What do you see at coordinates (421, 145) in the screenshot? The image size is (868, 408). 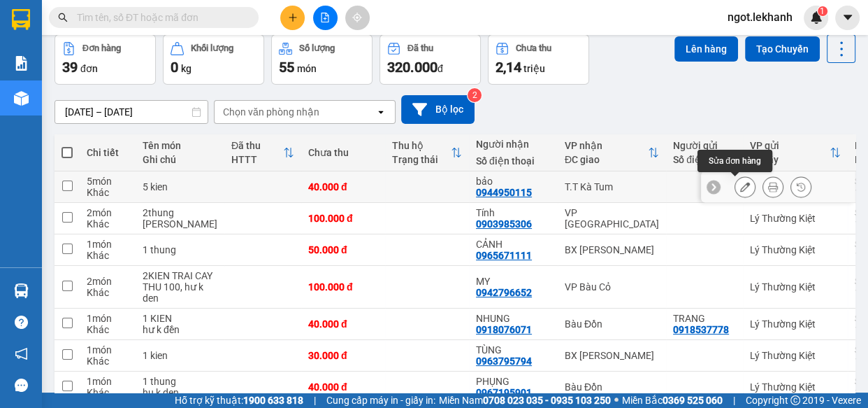 I see `div: Thu hộ` at bounding box center [421, 145].